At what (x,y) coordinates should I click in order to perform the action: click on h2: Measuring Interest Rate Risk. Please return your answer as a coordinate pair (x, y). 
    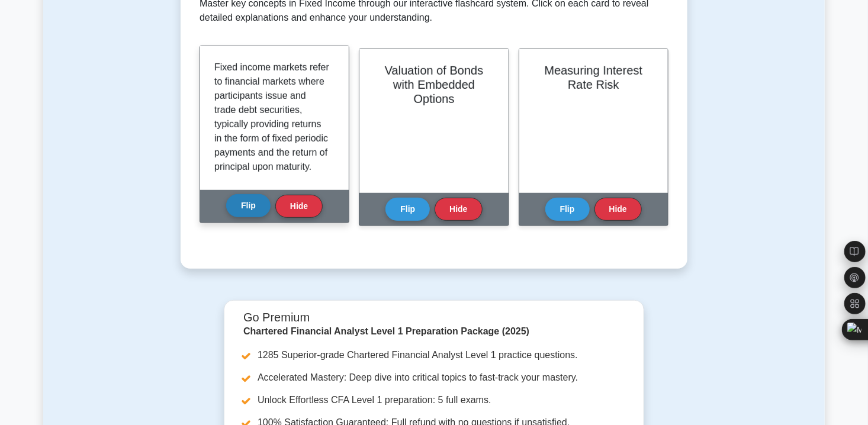
    Looking at the image, I should click on (593, 77).